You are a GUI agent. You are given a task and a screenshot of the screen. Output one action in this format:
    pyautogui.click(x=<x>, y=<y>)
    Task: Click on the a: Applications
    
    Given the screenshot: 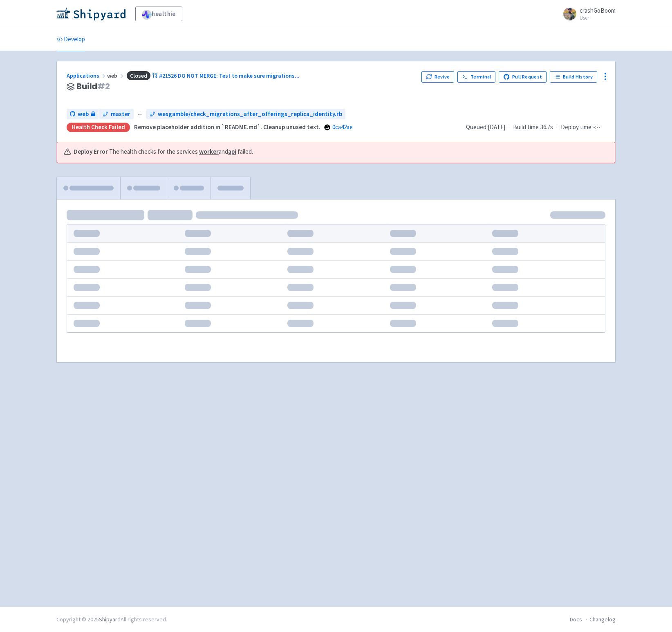 What is the action you would take?
    pyautogui.click(x=87, y=75)
    